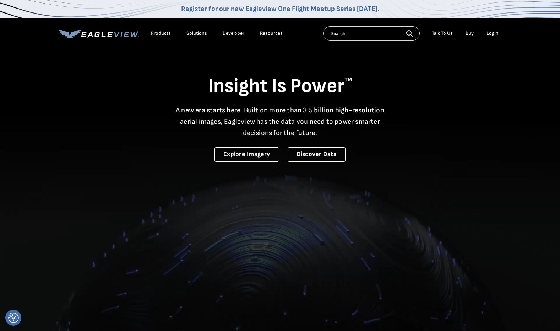  What do you see at coordinates (197, 33) in the screenshot?
I see `div: Solutions` at bounding box center [197, 33].